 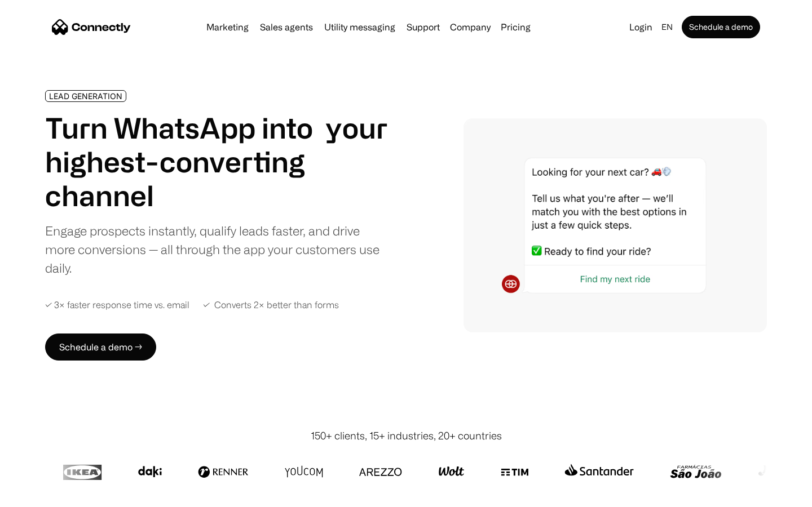 What do you see at coordinates (423, 27) in the screenshot?
I see `a: Support` at bounding box center [423, 27].